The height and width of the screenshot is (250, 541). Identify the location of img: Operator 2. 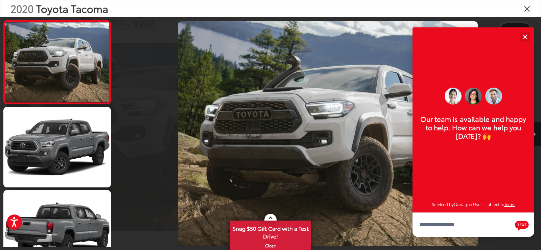
(453, 96).